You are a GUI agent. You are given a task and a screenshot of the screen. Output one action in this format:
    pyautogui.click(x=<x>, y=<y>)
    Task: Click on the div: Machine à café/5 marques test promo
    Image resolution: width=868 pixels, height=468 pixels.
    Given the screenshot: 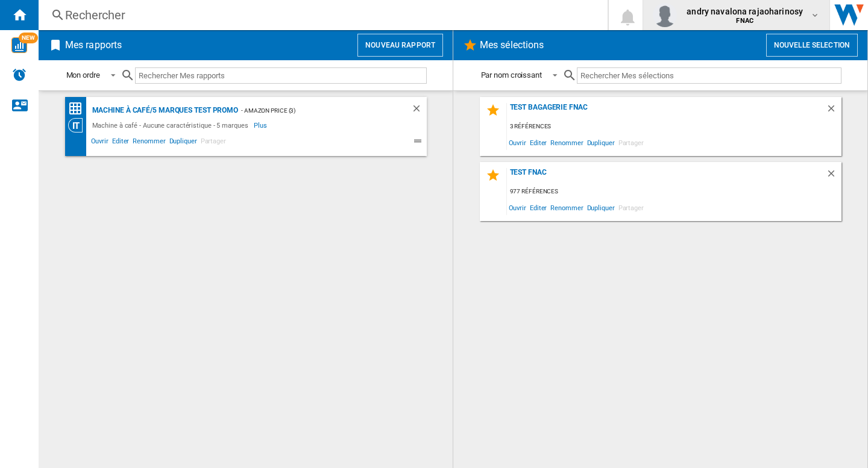 What is the action you would take?
    pyautogui.click(x=164, y=110)
    